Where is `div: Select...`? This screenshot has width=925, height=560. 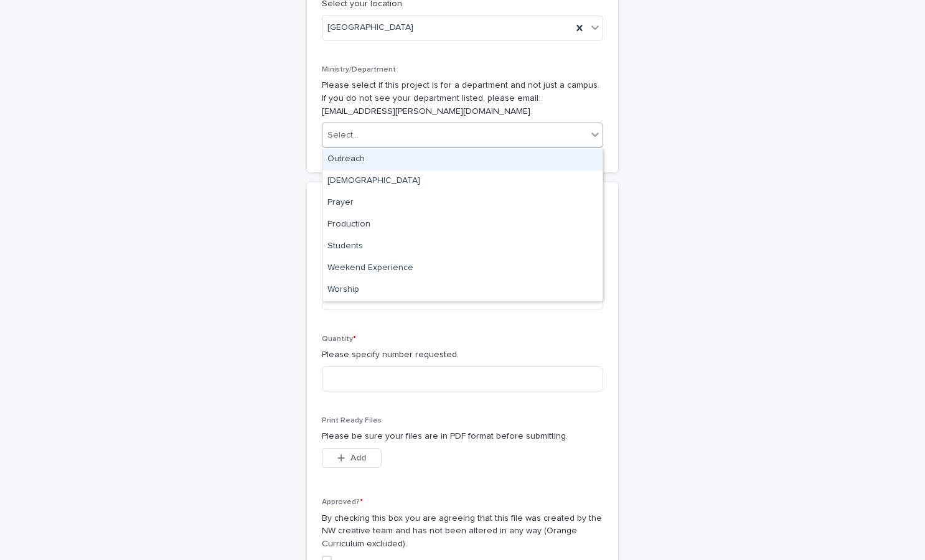 div: Select... is located at coordinates (343, 135).